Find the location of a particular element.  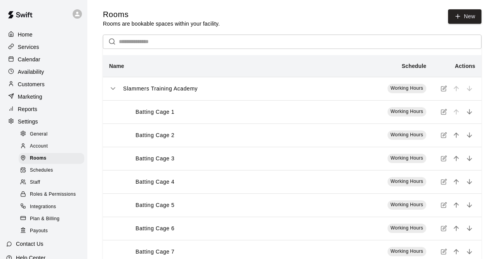

div: General is located at coordinates (51, 134).